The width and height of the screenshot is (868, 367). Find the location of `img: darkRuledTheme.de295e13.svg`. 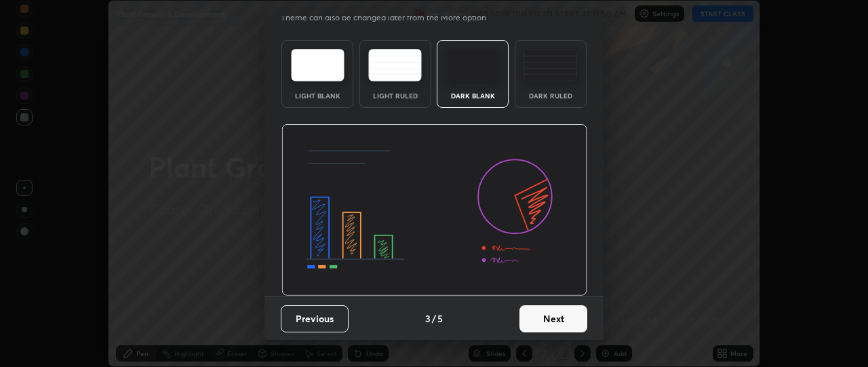

img: darkRuledTheme.de295e13.svg is located at coordinates (550, 65).